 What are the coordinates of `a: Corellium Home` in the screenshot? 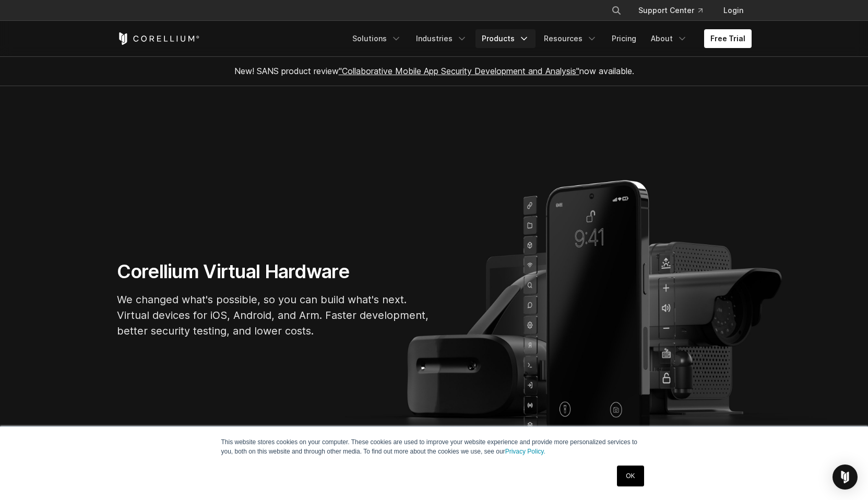 It's located at (158, 39).